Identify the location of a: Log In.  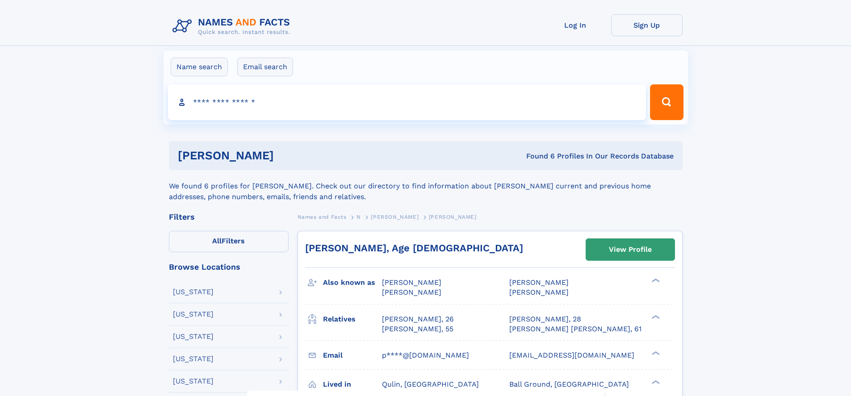
(576, 25).